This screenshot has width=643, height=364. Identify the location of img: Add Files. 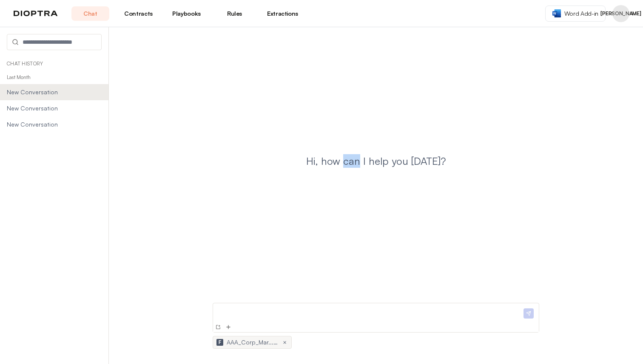
(228, 327).